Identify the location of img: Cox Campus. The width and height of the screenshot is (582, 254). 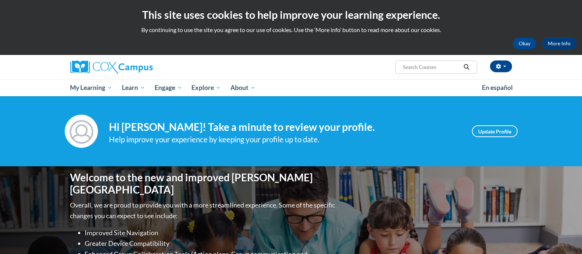
(112, 67).